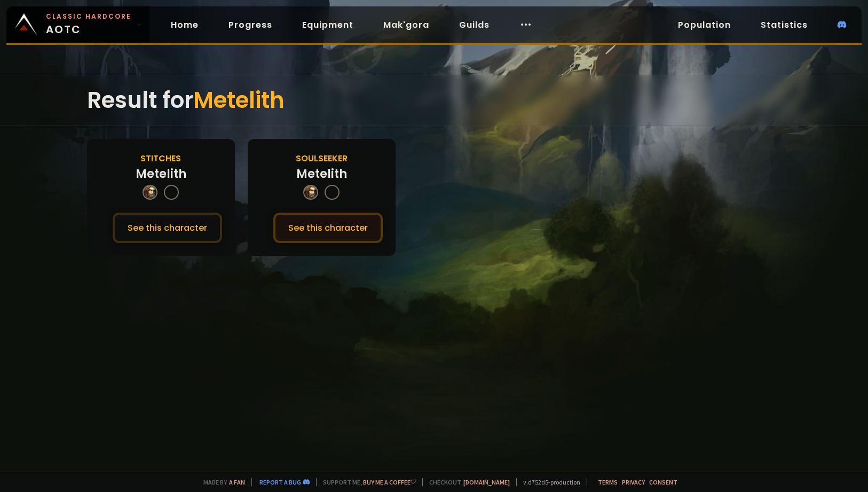 The height and width of the screenshot is (492, 868). What do you see at coordinates (633, 482) in the screenshot?
I see `a: Privacy` at bounding box center [633, 482].